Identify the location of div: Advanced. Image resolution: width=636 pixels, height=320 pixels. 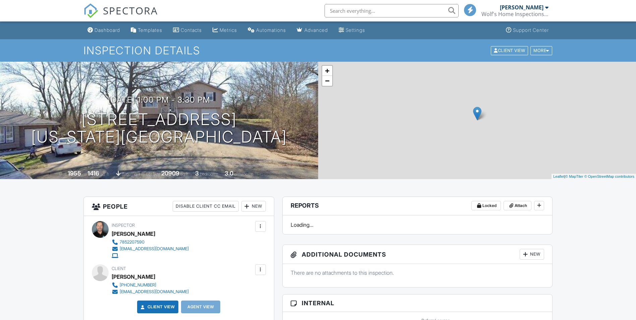
(316, 30).